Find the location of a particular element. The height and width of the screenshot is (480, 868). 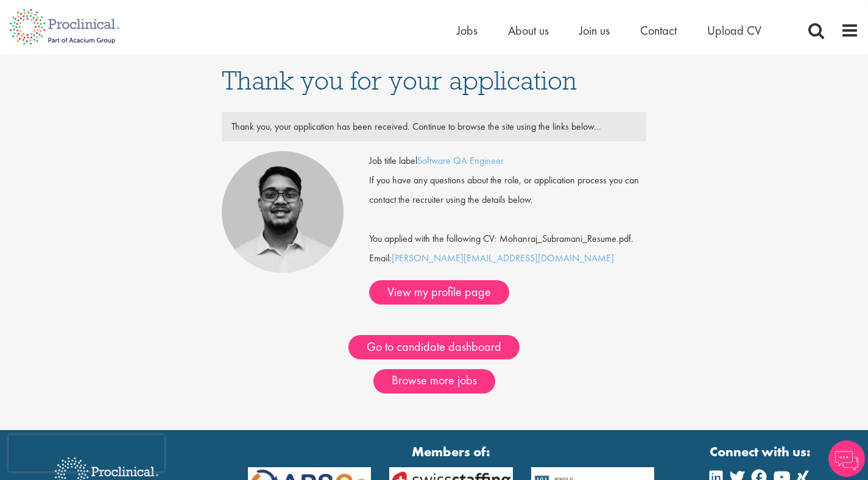

span: Upload CV is located at coordinates (734, 31).